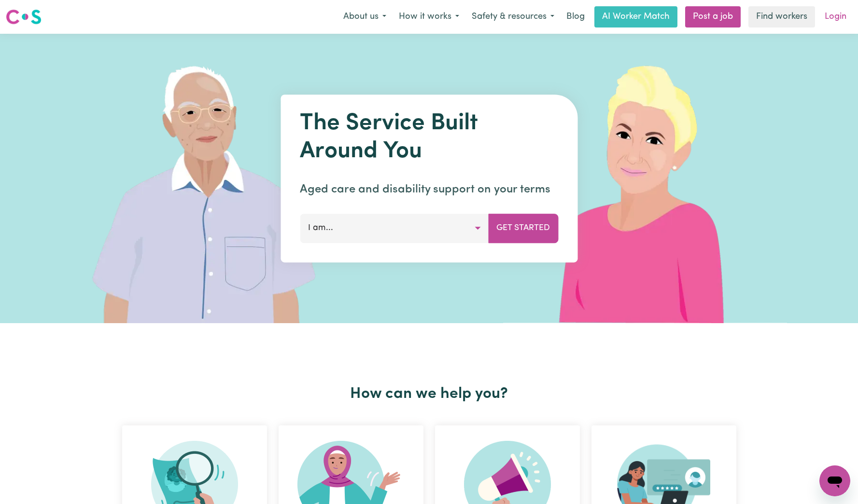  What do you see at coordinates (364, 17) in the screenshot?
I see `button: About us` at bounding box center [364, 17].